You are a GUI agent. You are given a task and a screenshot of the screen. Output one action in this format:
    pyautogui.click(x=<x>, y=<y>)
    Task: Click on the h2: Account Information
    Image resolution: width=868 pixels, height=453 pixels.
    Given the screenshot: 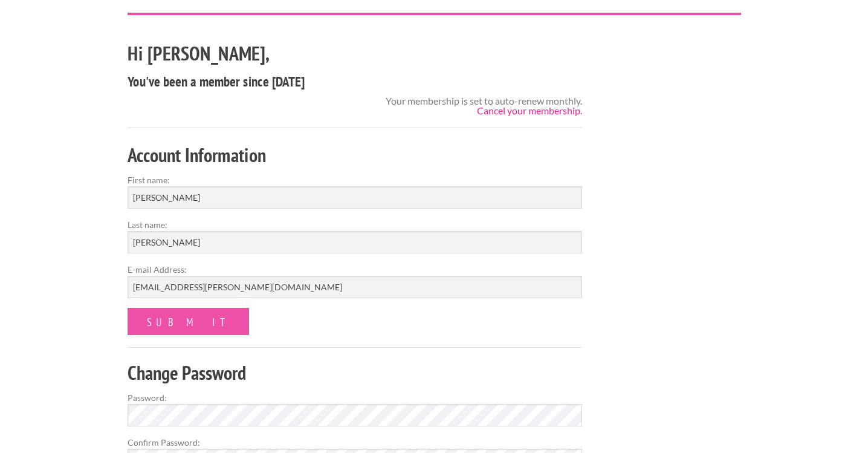 What is the action you would take?
    pyautogui.click(x=355, y=155)
    